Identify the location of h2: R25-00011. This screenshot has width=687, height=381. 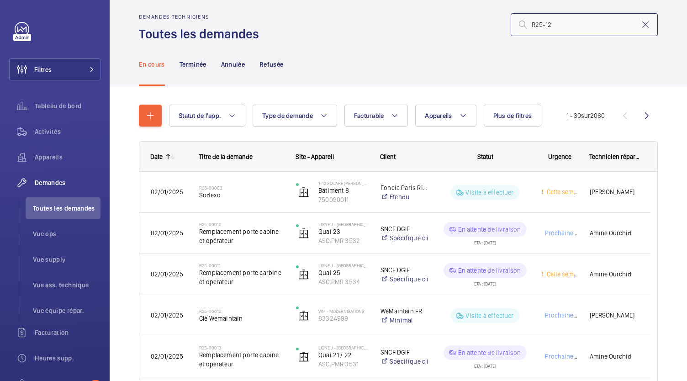
(242, 265).